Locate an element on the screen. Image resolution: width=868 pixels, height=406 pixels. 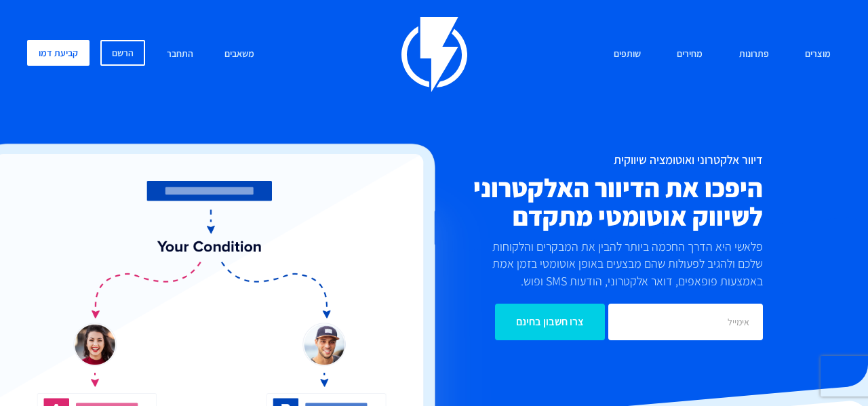
a: פתרונות is located at coordinates (754, 55).